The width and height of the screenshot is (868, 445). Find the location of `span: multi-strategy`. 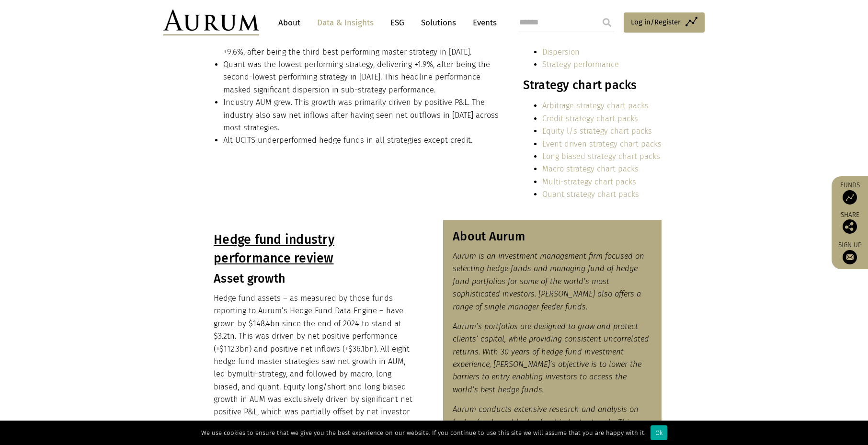

span: multi-strategy is located at coordinates (261, 374).